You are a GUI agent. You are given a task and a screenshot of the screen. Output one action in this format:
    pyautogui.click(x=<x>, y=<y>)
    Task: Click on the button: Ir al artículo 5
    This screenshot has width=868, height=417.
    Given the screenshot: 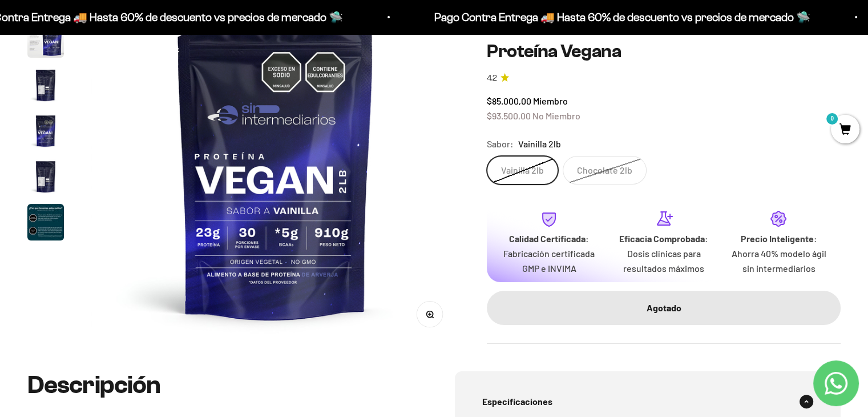 What is the action you would take?
    pyautogui.click(x=46, y=178)
    